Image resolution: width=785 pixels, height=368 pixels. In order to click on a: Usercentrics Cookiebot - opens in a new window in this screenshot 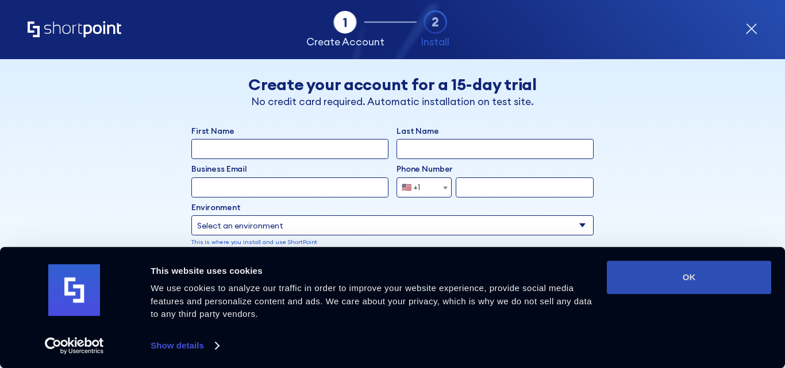, I will do `click(74, 346)`.